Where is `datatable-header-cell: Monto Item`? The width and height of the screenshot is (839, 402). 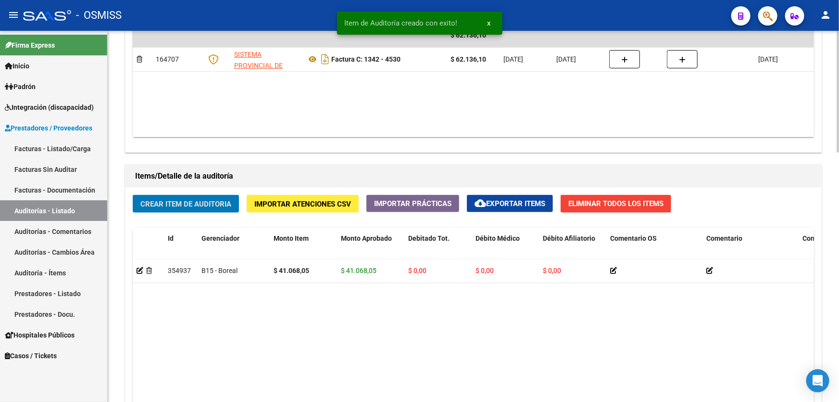
datatable-header-cell: Monto Item is located at coordinates (303, 249).